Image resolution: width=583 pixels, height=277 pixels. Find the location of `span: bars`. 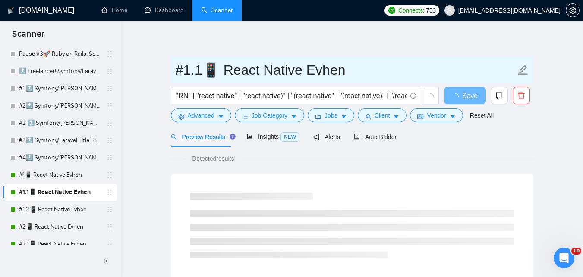

span: bars is located at coordinates (245, 116).